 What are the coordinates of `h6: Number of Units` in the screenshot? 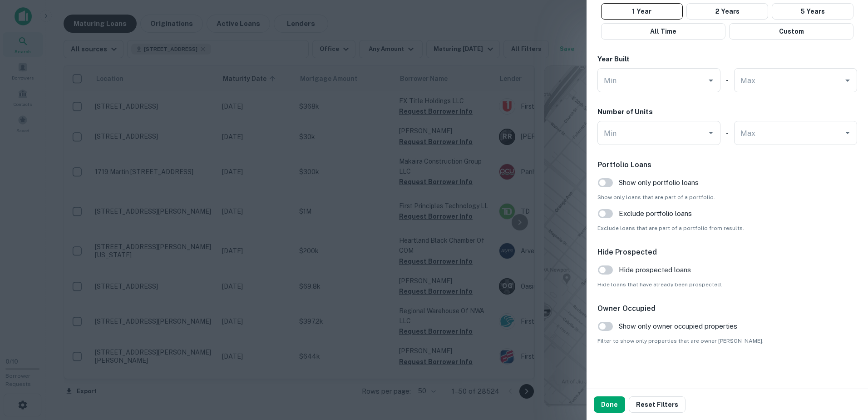 It's located at (625, 111).